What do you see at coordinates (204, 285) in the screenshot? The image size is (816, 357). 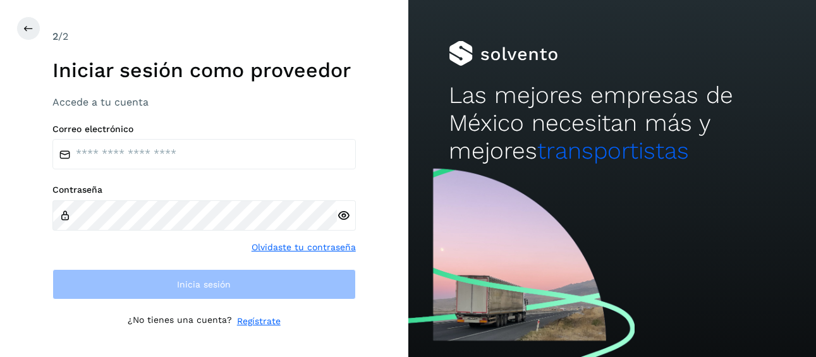 I see `span: Inicia sesión` at bounding box center [204, 285].